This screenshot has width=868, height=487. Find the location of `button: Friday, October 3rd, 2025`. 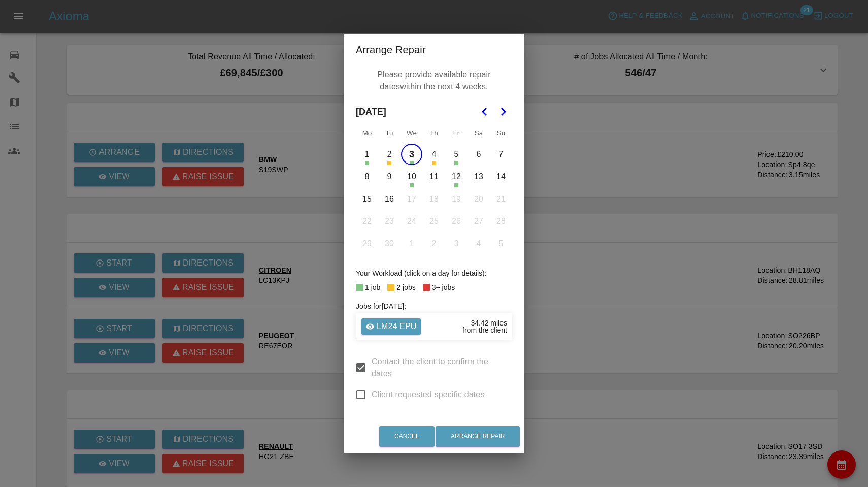

button: Friday, October 3rd, 2025 is located at coordinates (457, 244).